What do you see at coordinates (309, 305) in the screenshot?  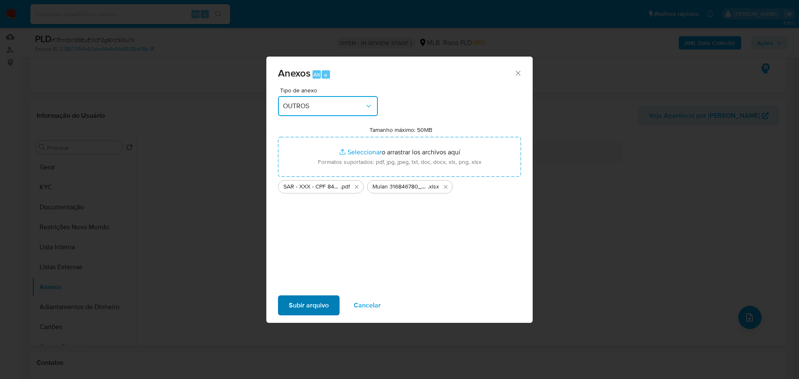 I see `span: Subir arquivo` at bounding box center [309, 305].